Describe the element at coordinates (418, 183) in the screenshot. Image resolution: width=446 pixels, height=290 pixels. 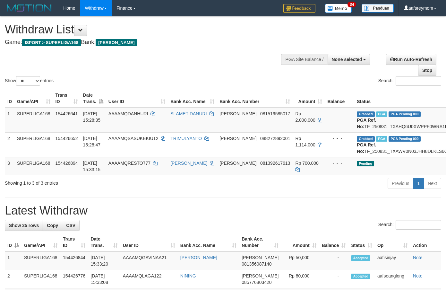
I see `a: 1` at that location.